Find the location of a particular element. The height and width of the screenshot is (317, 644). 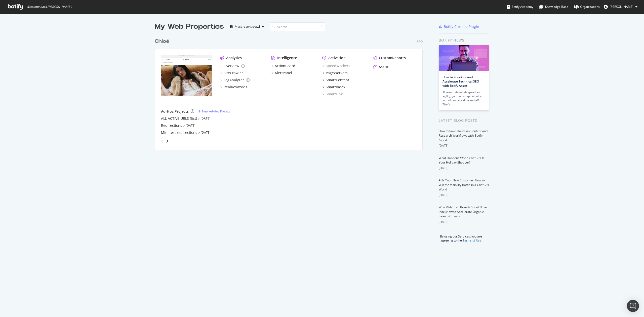

div: SmartContent is located at coordinates (337, 80).